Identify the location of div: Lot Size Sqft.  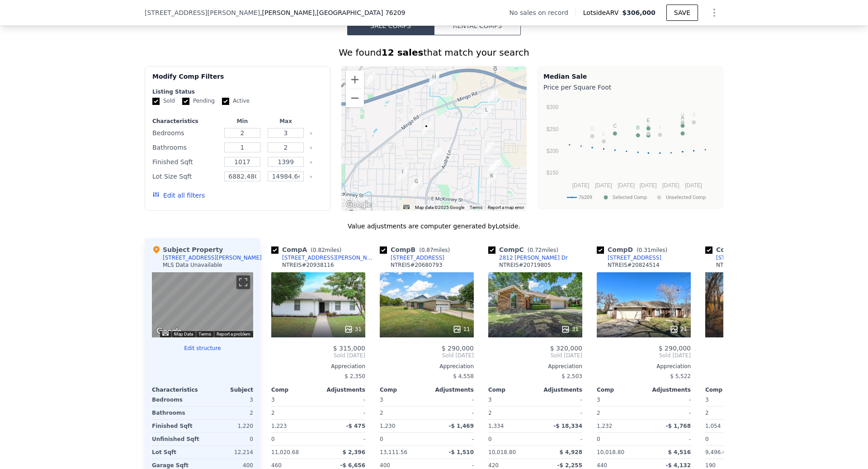
(185, 176).